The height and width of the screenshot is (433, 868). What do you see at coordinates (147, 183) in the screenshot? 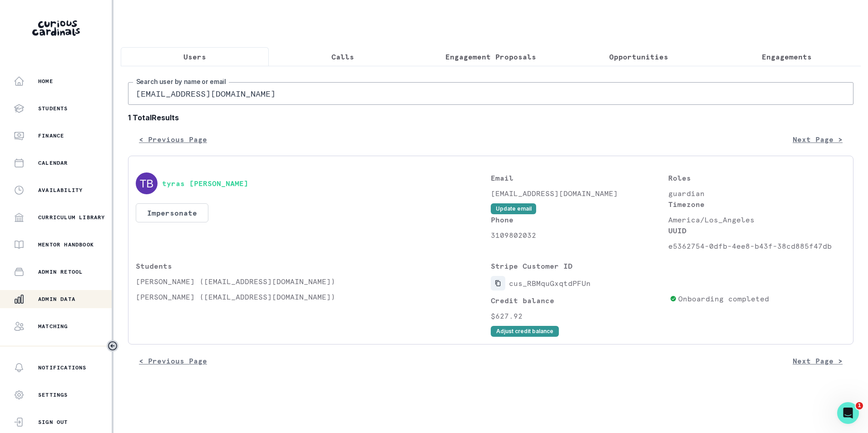
I see `img: svg` at bounding box center [147, 183].